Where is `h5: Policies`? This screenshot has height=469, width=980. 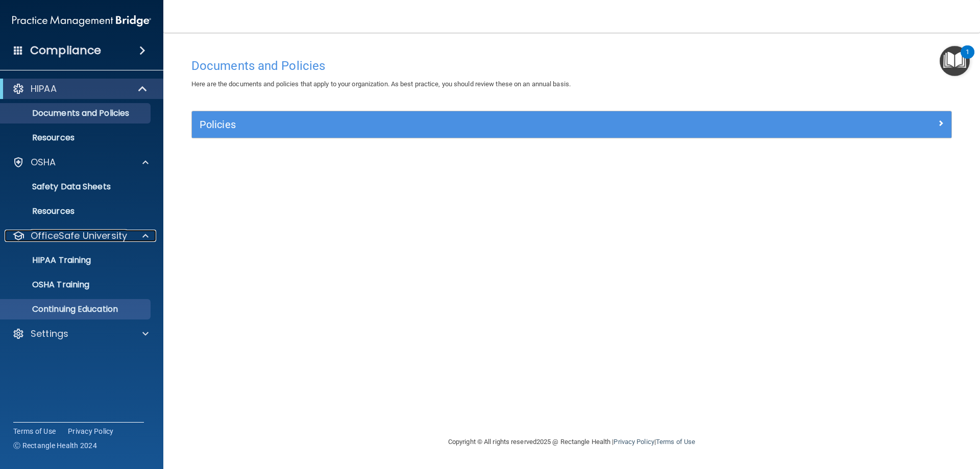 h5: Policies is located at coordinates (477, 125).